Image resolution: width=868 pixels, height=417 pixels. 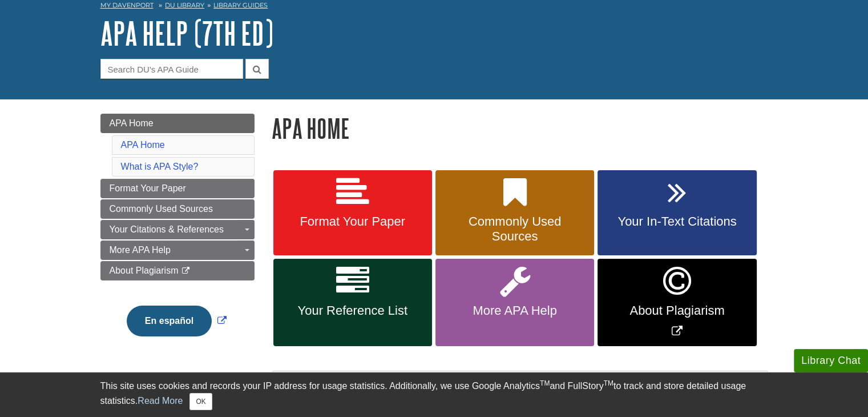 What do you see at coordinates (353, 311) in the screenshot?
I see `span: Your Reference List` at bounding box center [353, 311].